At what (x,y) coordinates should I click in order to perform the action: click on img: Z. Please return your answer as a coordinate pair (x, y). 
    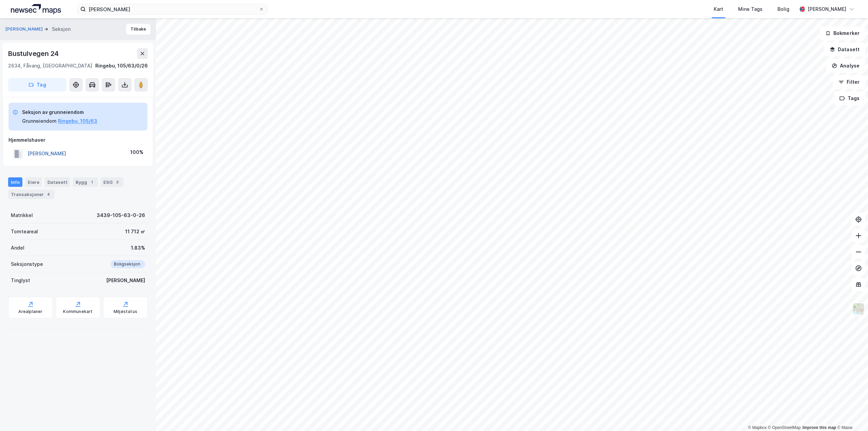
    Looking at the image, I should click on (859, 309).